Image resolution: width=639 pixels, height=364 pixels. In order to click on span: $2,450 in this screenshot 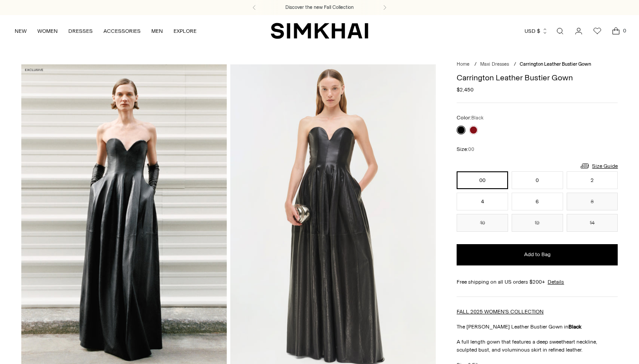, I will do `click(465, 90)`.